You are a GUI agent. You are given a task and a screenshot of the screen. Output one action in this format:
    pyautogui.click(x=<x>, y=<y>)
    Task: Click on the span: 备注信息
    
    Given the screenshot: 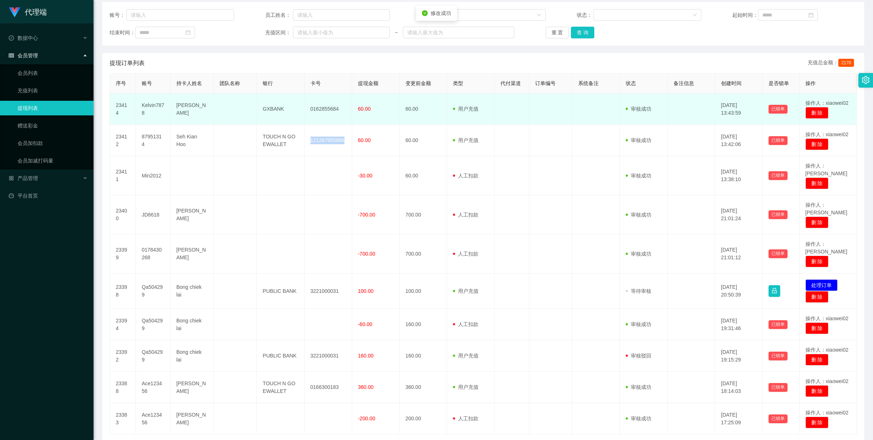 What is the action you would take?
    pyautogui.click(x=683, y=83)
    